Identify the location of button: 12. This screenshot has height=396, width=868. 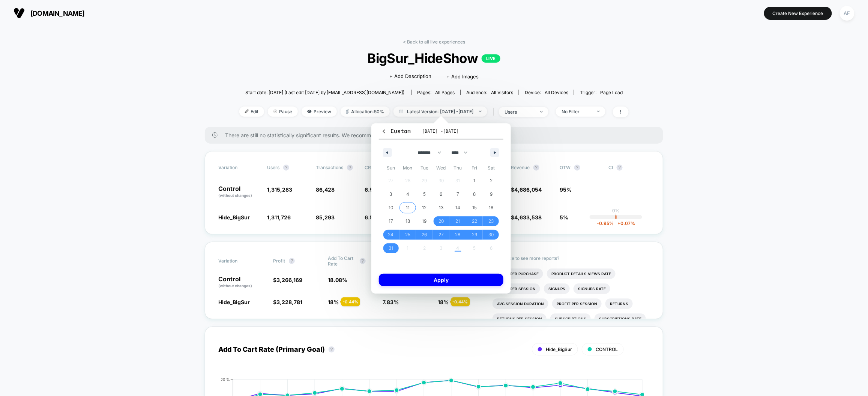
(424, 208).